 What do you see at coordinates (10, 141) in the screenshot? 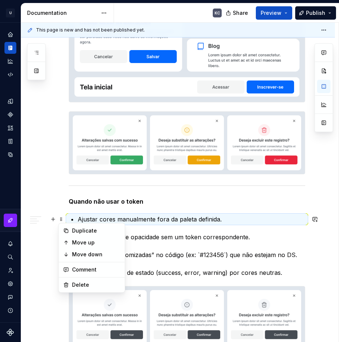
I see `div: Storybook stories` at bounding box center [10, 141].